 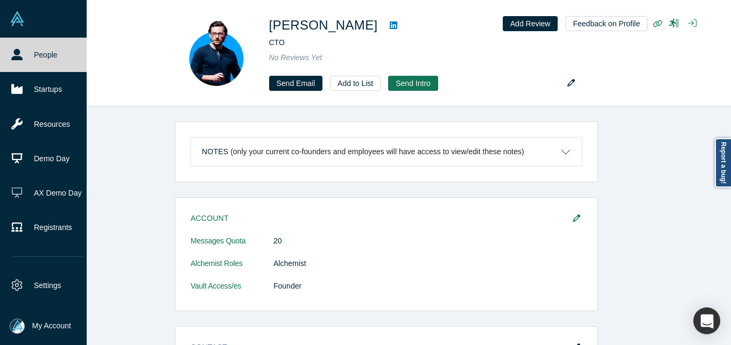 What do you see at coordinates (232, 270) in the screenshot?
I see `dt: Alchemist Roles` at bounding box center [232, 270].